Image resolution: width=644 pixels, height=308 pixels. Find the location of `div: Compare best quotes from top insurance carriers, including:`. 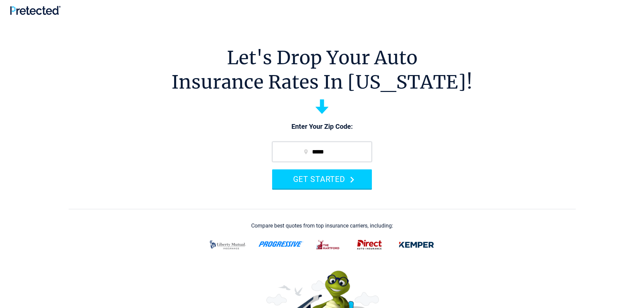

div: Compare best quotes from top insurance carriers, including: is located at coordinates (322, 226).